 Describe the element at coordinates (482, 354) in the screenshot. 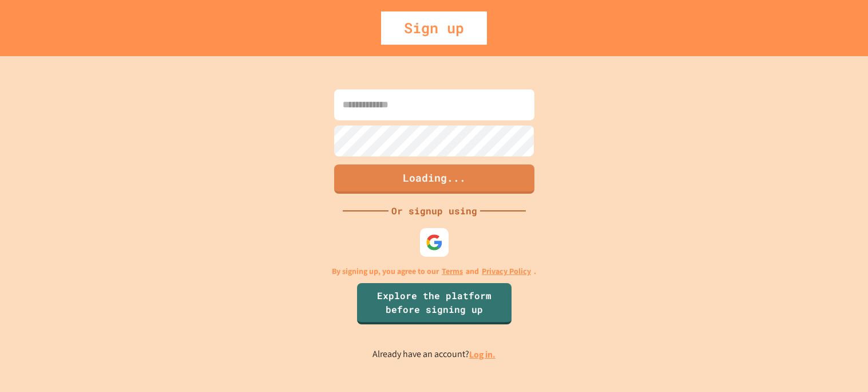

I see `a: Log in.` at that location.